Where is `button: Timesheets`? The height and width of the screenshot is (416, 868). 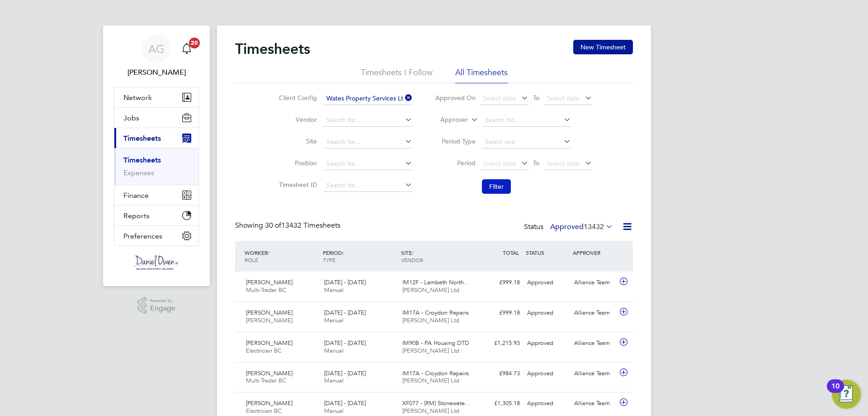 button: Timesheets is located at coordinates (157, 138).